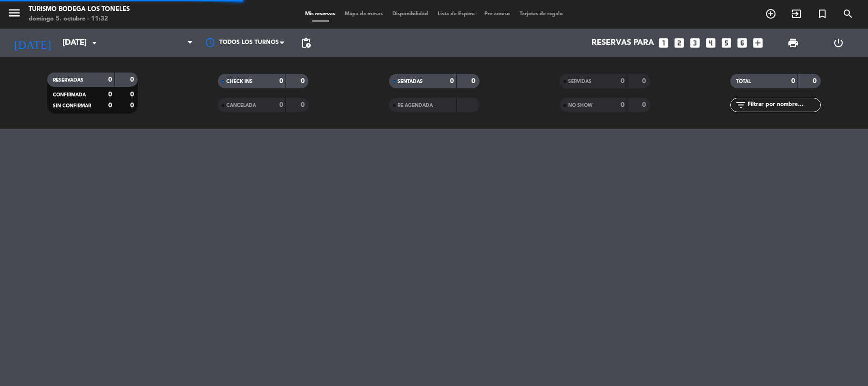 Image resolution: width=868 pixels, height=386 pixels. What do you see at coordinates (239, 82) in the screenshot?
I see `span: CHECK INS` at bounding box center [239, 82].